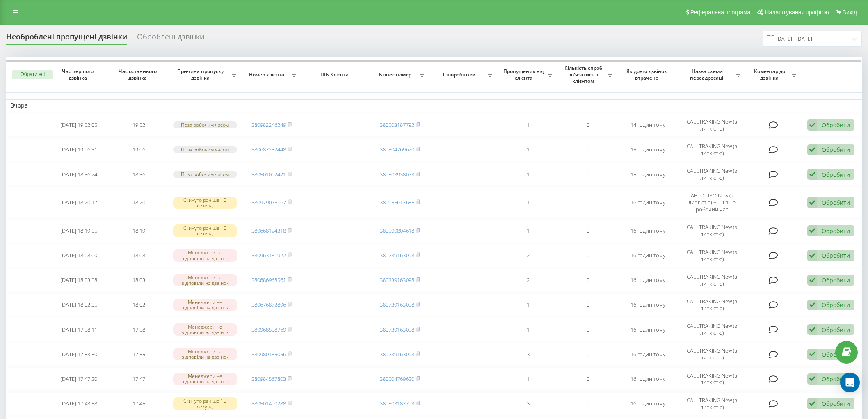 The height and width of the screenshot is (419, 868). Describe the element at coordinates (336, 74) in the screenshot. I see `span: ПІБ Клієнта` at that location.